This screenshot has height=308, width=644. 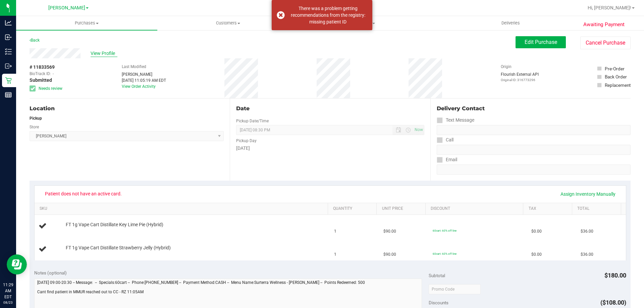 I want to click on inline-svg: Inbound, so click(x=8, y=37).